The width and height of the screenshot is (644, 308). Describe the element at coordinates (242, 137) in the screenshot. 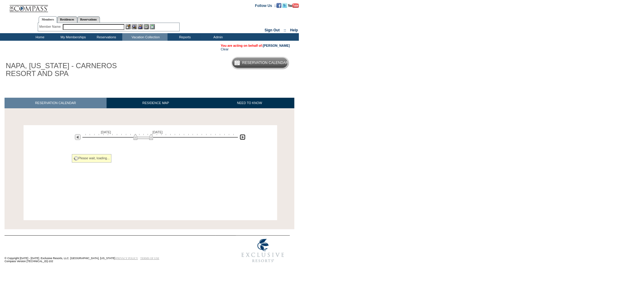

I see `img: Next` at that location.